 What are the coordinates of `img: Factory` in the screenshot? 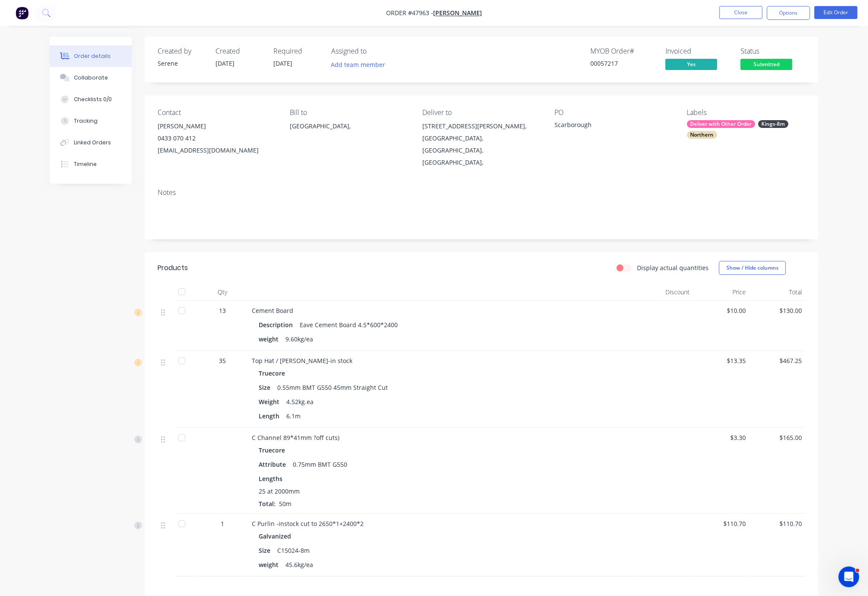 It's located at (22, 13).